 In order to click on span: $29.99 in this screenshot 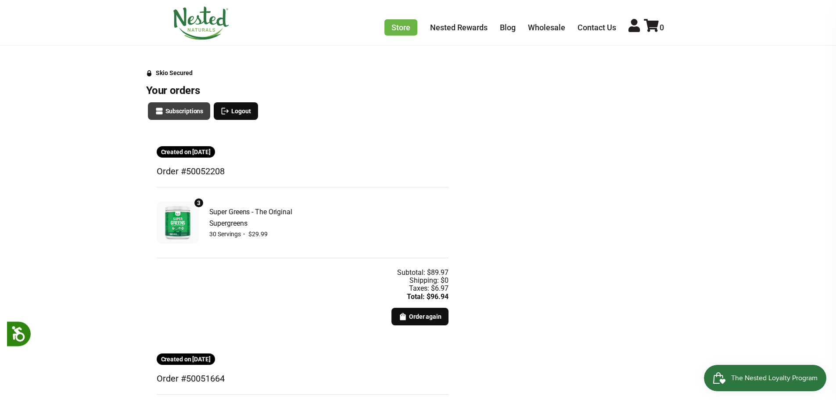, I will do `click(258, 234)`.